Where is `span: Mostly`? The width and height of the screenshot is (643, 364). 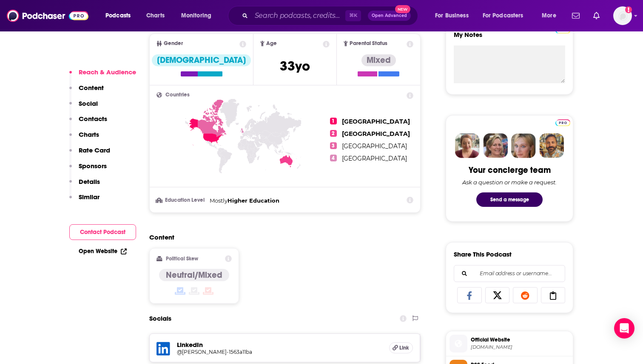
span: Mostly is located at coordinates (219, 200).